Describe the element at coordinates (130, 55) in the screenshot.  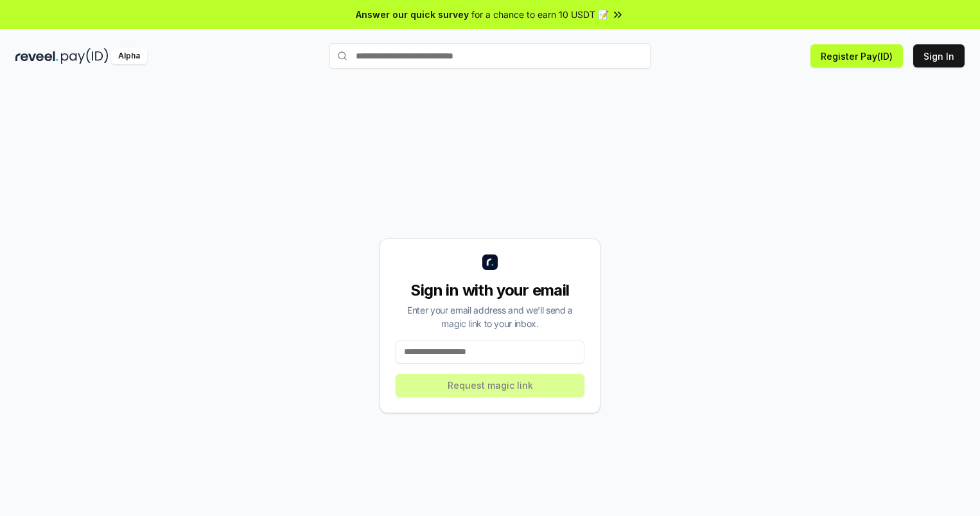
I see `div: Alpha` at that location.